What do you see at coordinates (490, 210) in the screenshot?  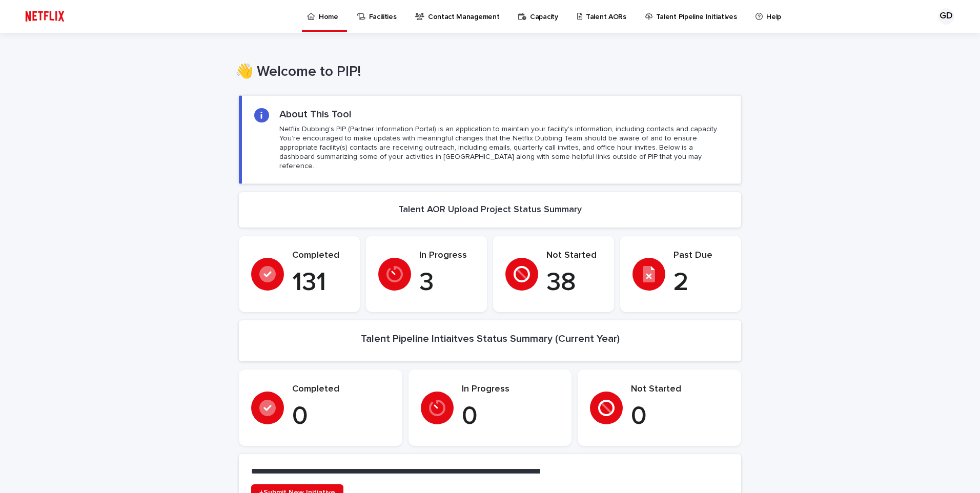 I see `h2: Talent AOR Upload Project Status Summary` at bounding box center [490, 210].